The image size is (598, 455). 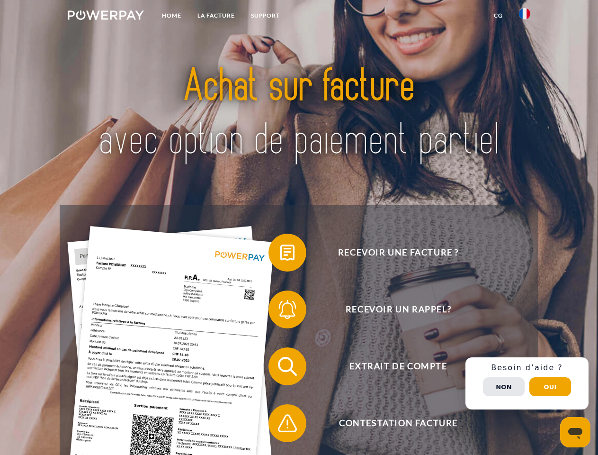 I want to click on span: Recevoir un rappel?, so click(x=398, y=309).